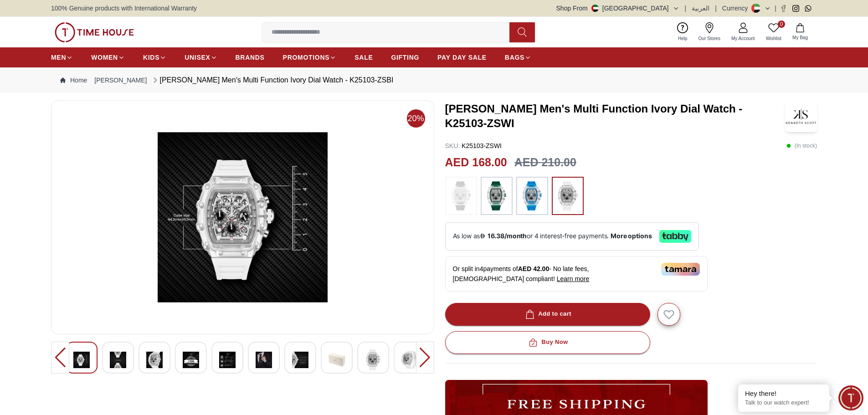 This screenshot has height=415, width=868. What do you see at coordinates (364, 57) in the screenshot?
I see `a: SALE` at bounding box center [364, 57].